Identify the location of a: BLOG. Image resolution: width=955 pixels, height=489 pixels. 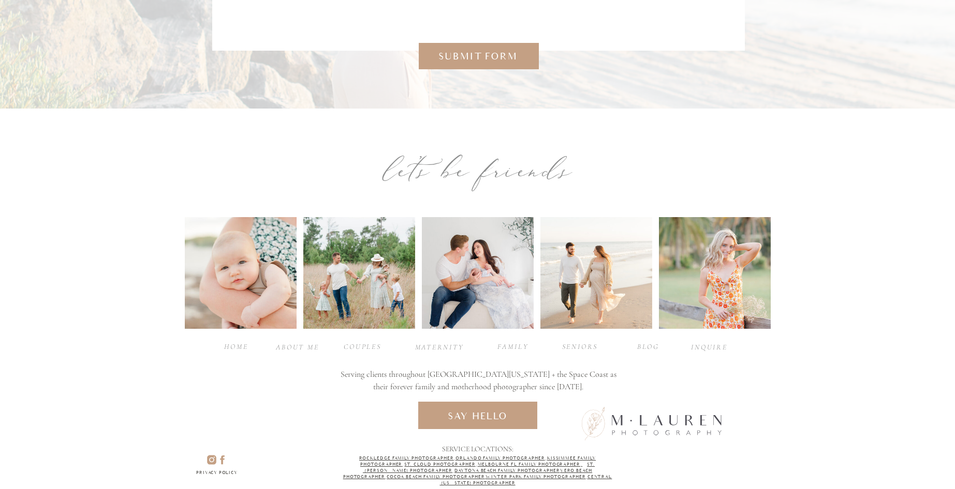
(648, 346).